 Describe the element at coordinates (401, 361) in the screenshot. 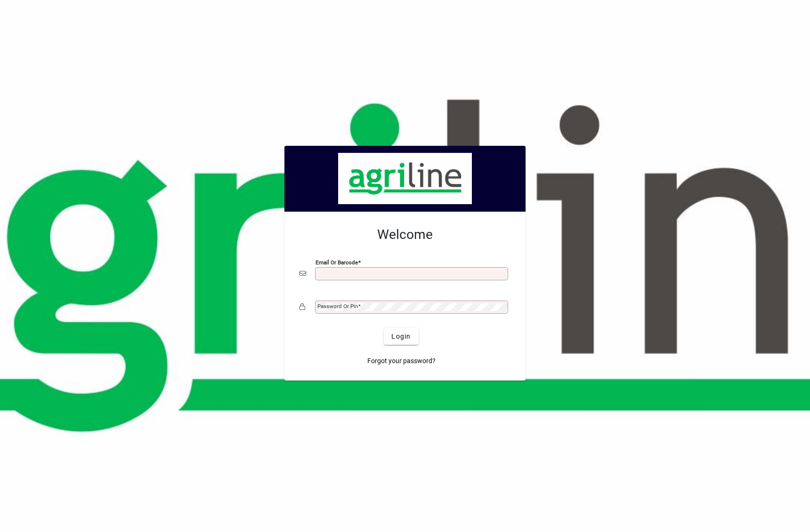

I see `a: Forgot your password?` at that location.